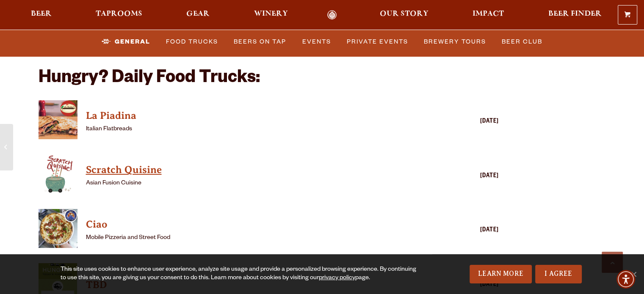  I want to click on span: Impact, so click(488, 14).